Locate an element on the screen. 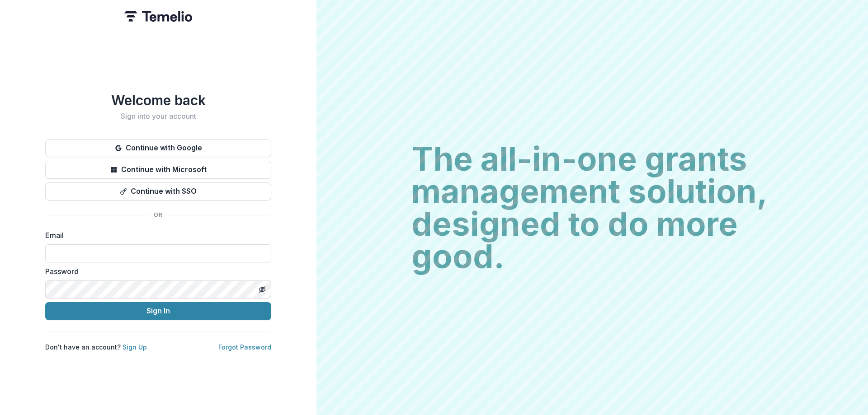  label: Password is located at coordinates (155, 271).